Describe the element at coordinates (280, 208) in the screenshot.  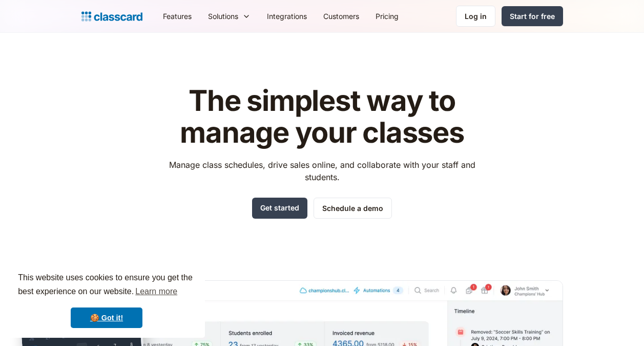
I see `a: Get started` at that location.